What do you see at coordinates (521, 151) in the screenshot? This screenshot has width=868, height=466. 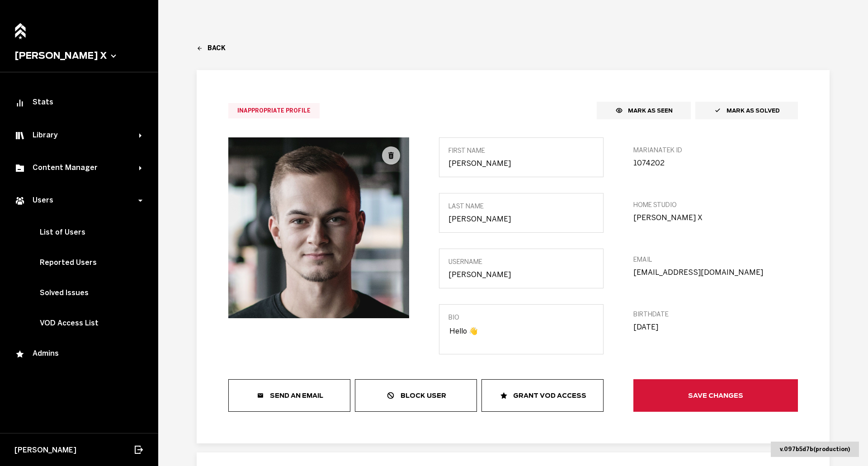 I see `span: first Name` at bounding box center [521, 151].